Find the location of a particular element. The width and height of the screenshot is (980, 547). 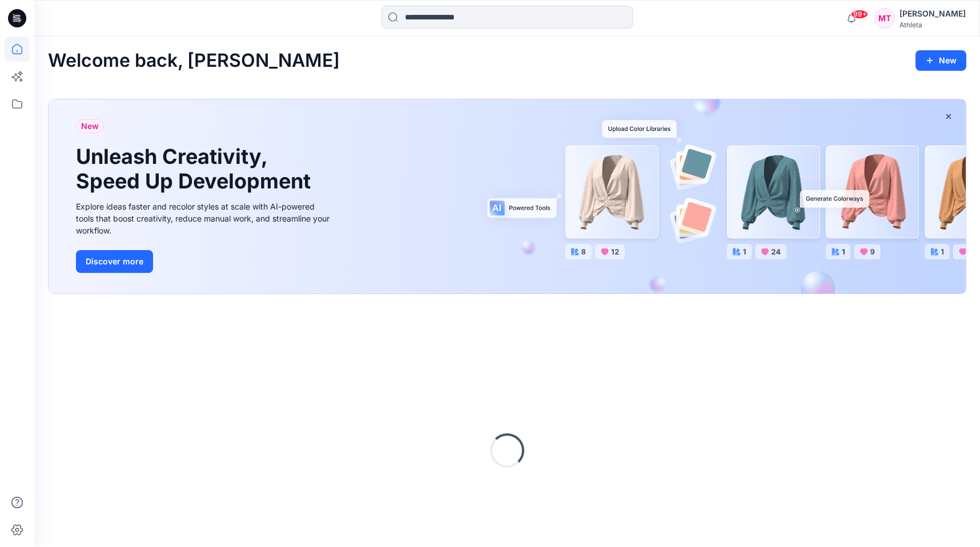

div: MT is located at coordinates (885, 18).